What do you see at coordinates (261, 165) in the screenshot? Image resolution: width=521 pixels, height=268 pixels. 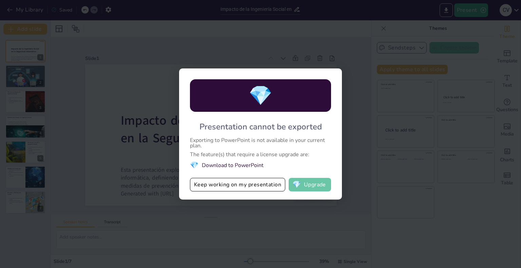 I see `li: Download to PowerPoint` at bounding box center [261, 165].